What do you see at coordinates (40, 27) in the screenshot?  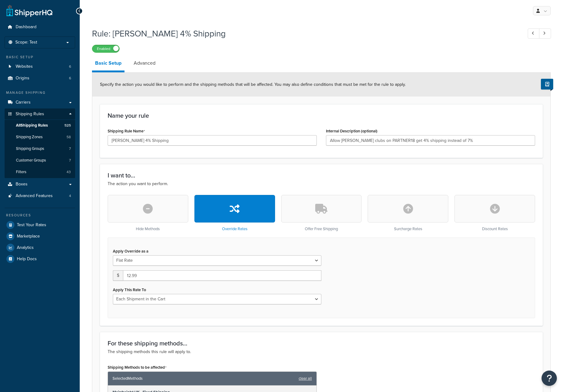 I see `a: Dashboard` at bounding box center [40, 27].